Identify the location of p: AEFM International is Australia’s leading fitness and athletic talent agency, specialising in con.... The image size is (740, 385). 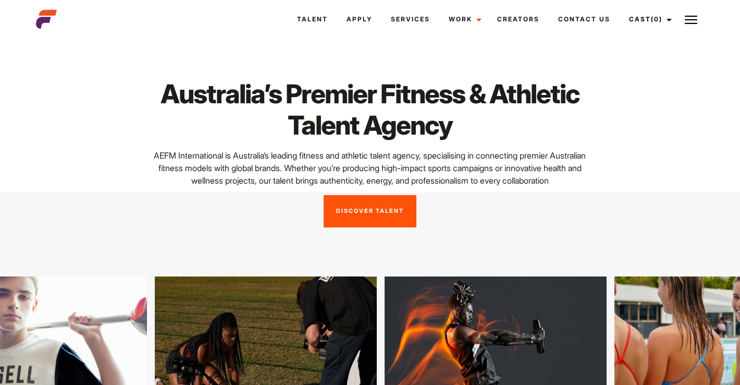
(370, 168).